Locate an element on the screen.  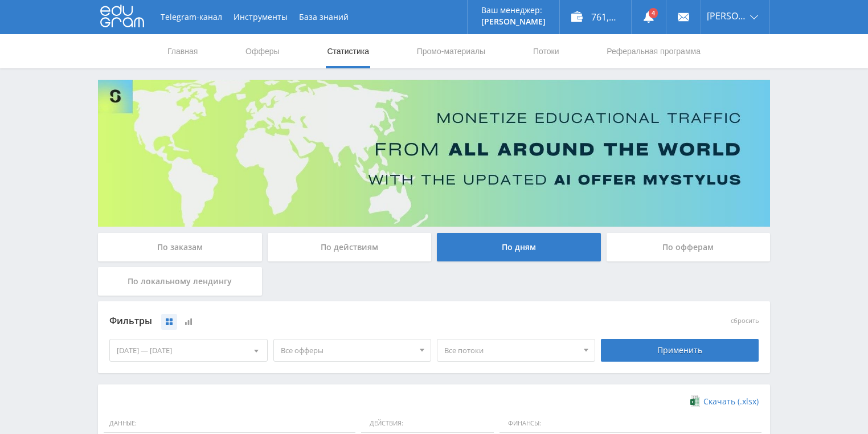
a: Скачать (.xlsx) is located at coordinates (724, 401).